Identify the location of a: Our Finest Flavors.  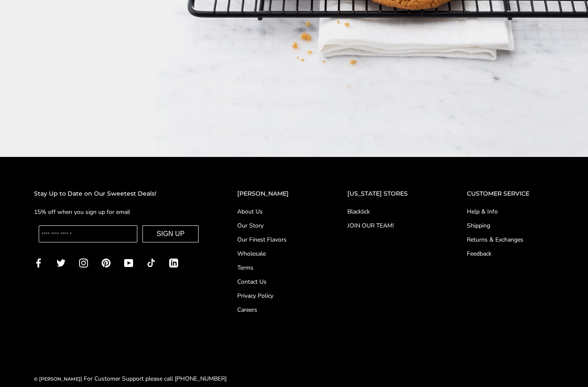
(275, 240).